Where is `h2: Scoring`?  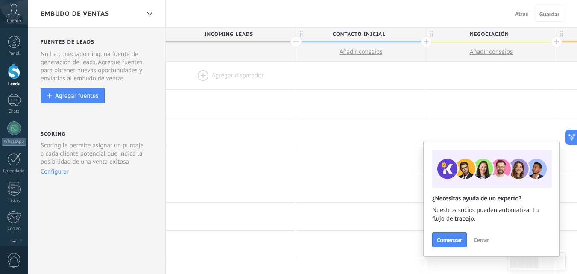 h2: Scoring is located at coordinates (53, 134).